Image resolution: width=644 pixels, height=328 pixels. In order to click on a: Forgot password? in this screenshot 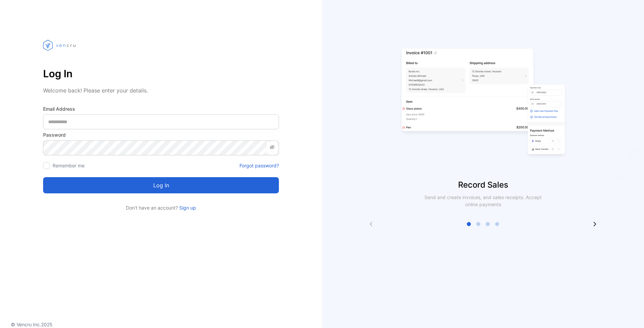, I will do `click(259, 165)`.